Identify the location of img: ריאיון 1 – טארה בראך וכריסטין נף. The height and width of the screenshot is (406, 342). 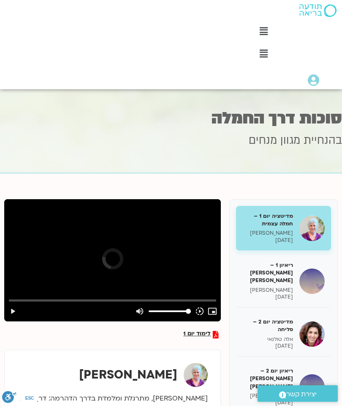
(312, 281).